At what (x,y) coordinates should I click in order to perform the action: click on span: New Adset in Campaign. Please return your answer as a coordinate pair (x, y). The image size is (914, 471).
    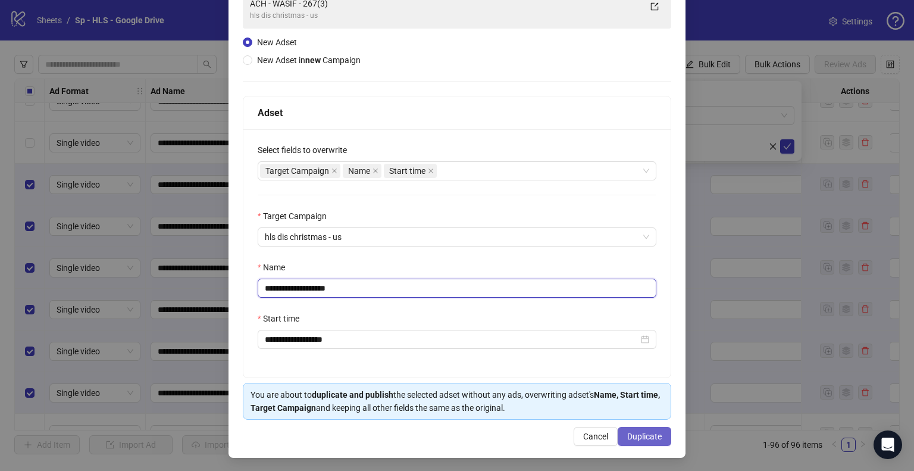
    Looking at the image, I should click on (309, 60).